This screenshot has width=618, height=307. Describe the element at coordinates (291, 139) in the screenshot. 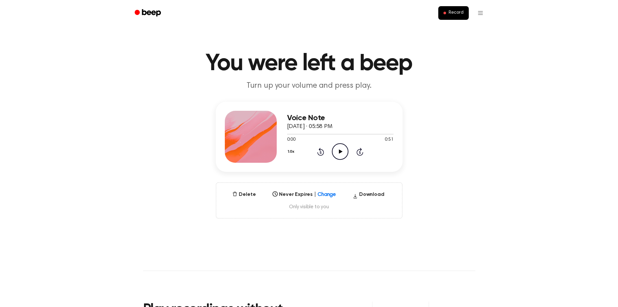

I see `span: 0:00` at that location.